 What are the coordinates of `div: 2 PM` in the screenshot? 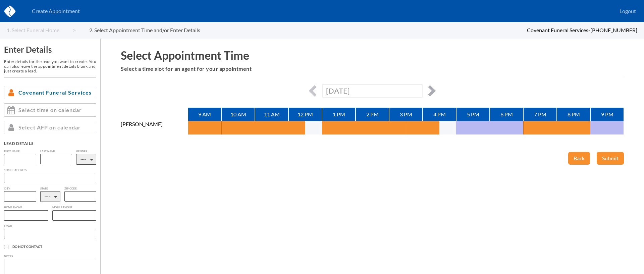 It's located at (372, 114).